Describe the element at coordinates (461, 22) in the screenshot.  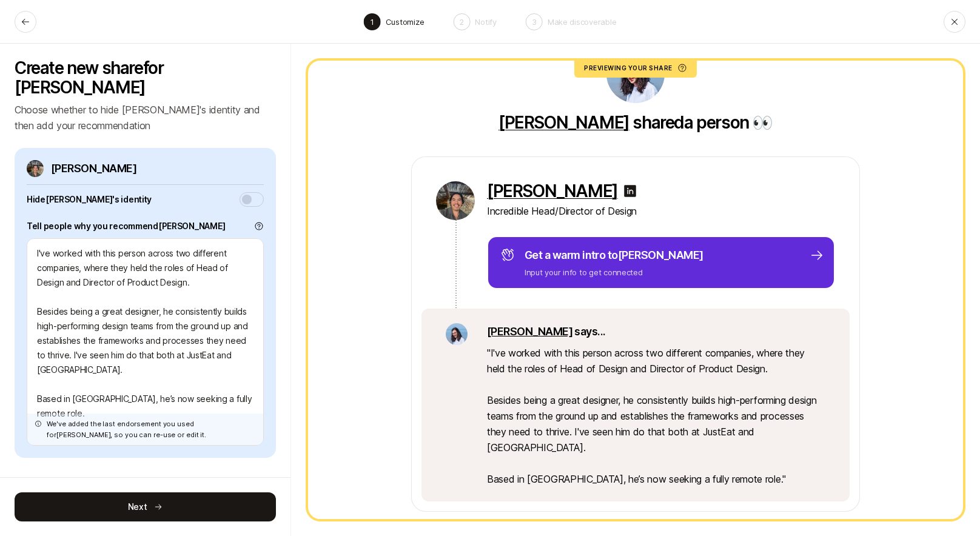
I see `p: 2` at that location.